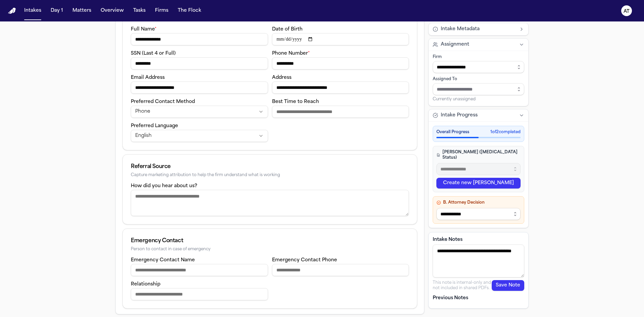  Describe the element at coordinates (199, 294) in the screenshot. I see `input: Emergency contact relationship` at that location.